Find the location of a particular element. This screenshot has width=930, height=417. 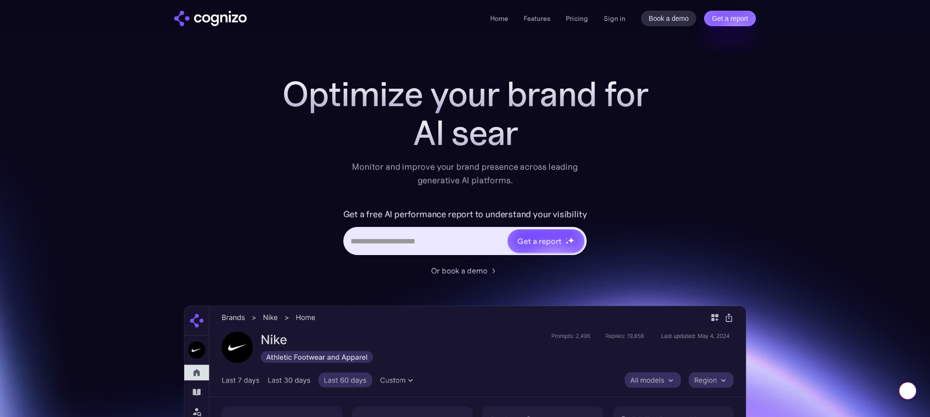

a: home is located at coordinates (210, 18).